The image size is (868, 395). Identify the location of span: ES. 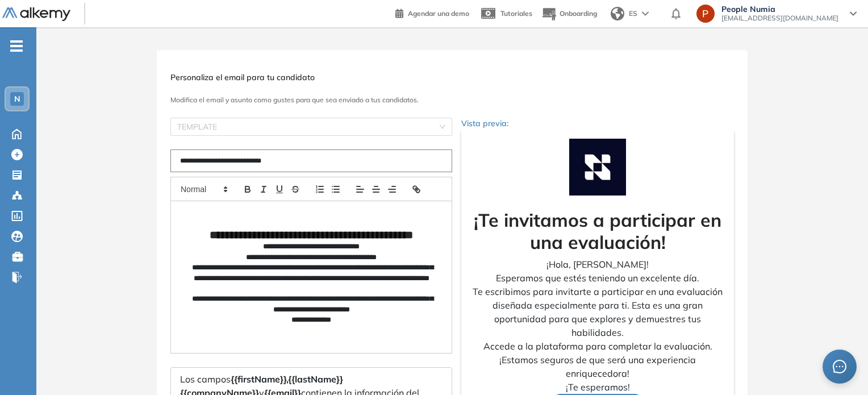
(633, 14).